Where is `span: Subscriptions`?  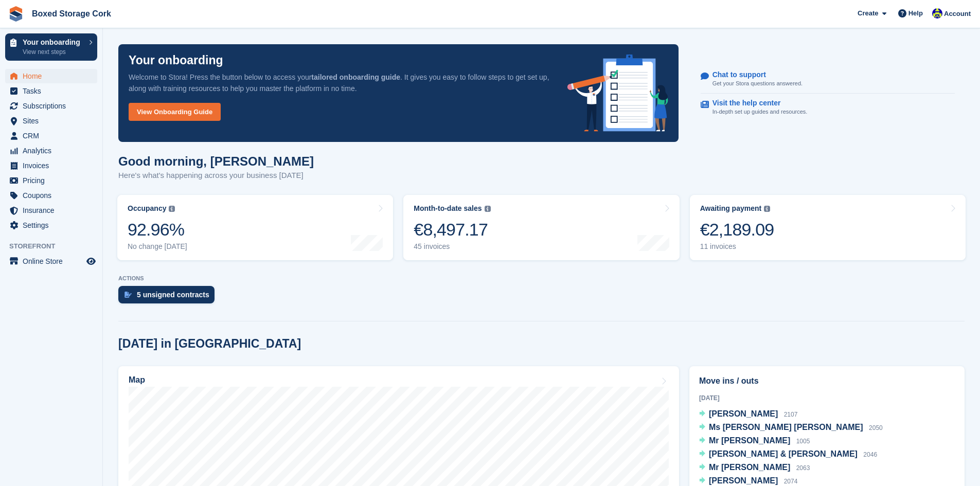 span: Subscriptions is located at coordinates (54, 106).